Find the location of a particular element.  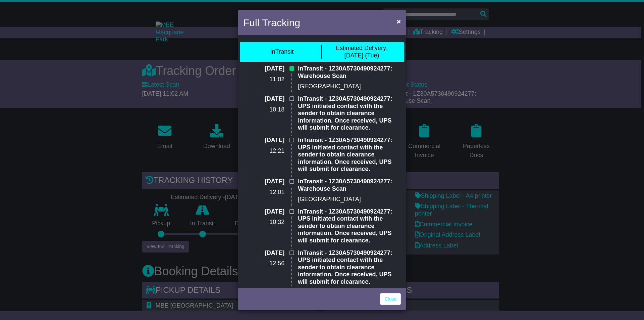

p: 10:18 is located at coordinates (264, 110).